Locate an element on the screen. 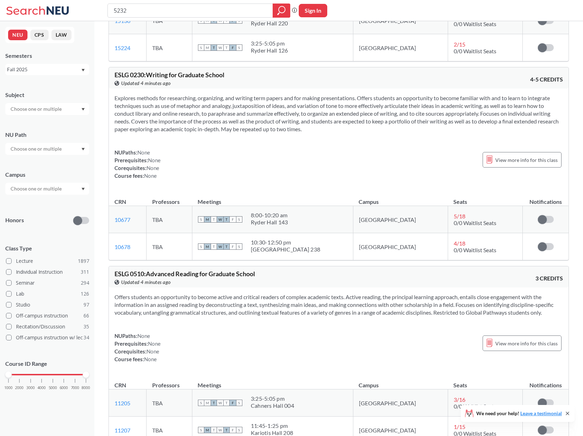 The height and width of the screenshot is (436, 583). div: magnifying glass is located at coordinates (282, 11).